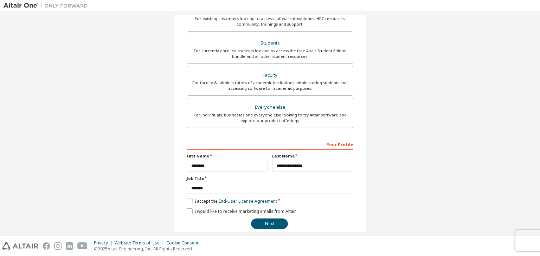 The height and width of the screenshot is (256, 540). Describe the element at coordinates (47, 6) in the screenshot. I see `img: Altair One` at that location.